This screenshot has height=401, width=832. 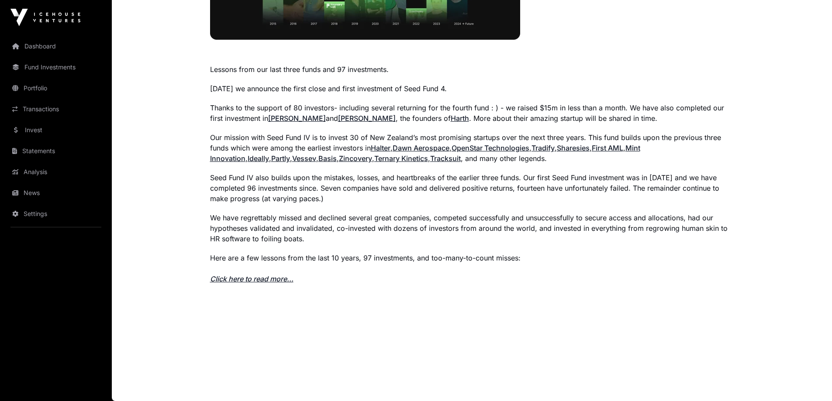 What do you see at coordinates (472, 113) in the screenshot?
I see `p: Thanks to the support of 80 investors- including several returning for the fourth fund : ) - we r...` at bounding box center [472, 113].